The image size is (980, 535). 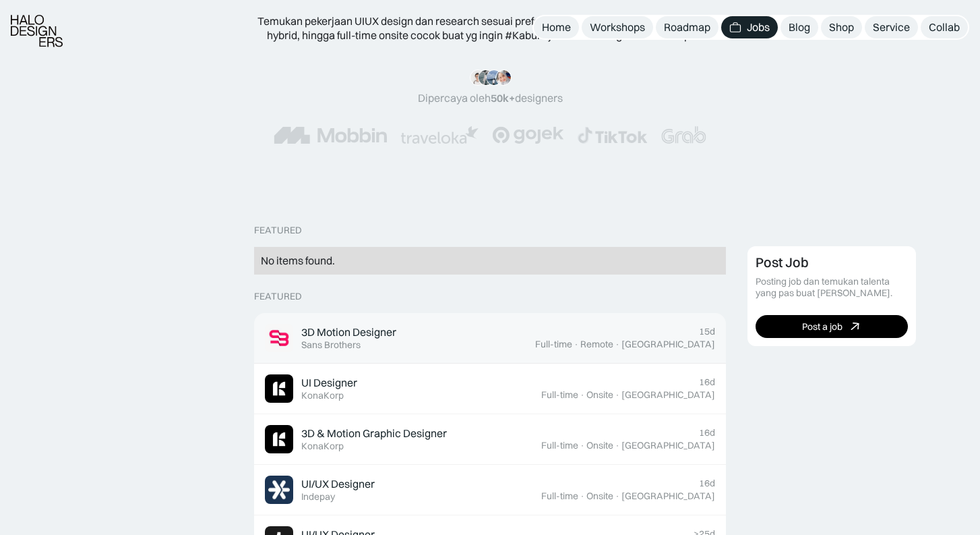 I want to click on div: Indepay, so click(x=319, y=497).